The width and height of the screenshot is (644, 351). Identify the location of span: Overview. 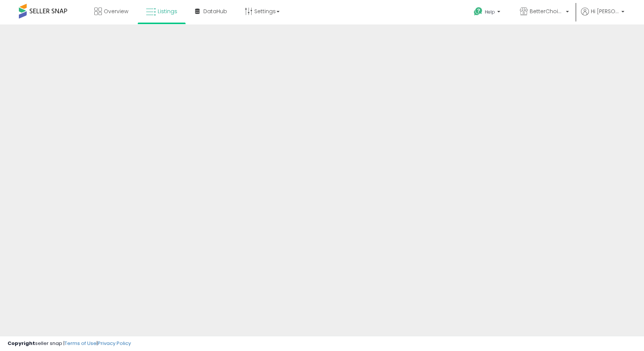
(116, 11).